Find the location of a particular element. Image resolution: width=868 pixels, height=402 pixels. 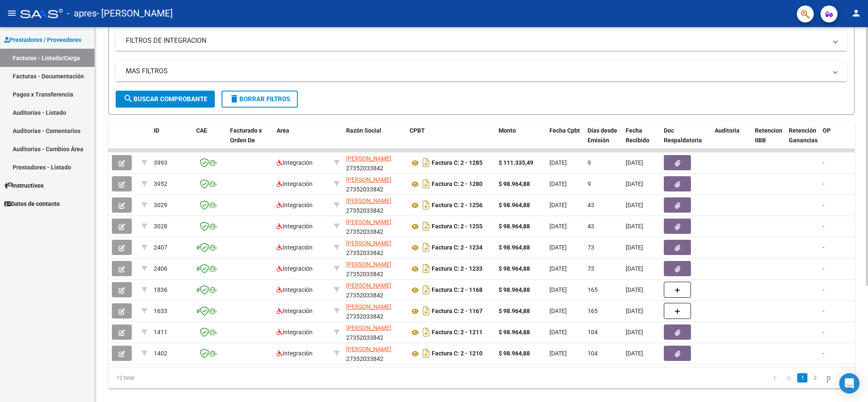

strong: Factura C: 2 - 1168 is located at coordinates (457, 291).